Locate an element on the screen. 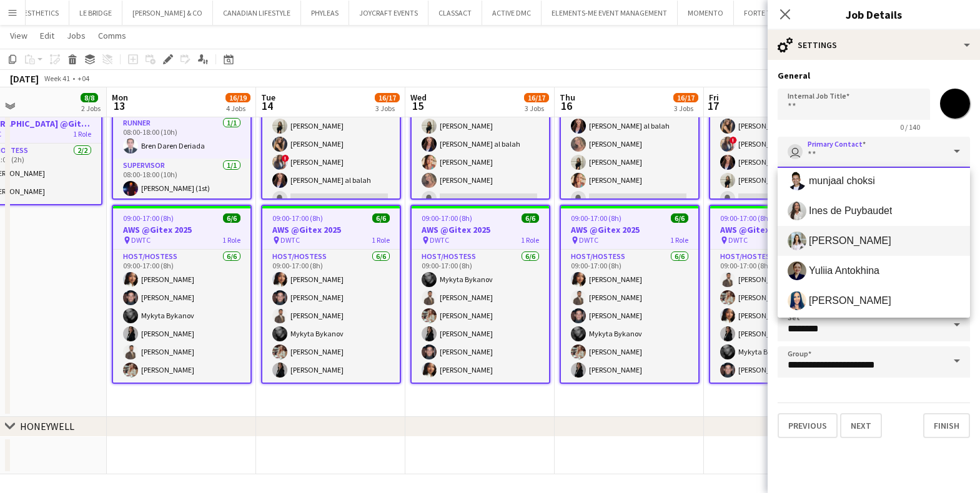 This screenshot has width=980, height=493. span: 15 is located at coordinates (417, 106).